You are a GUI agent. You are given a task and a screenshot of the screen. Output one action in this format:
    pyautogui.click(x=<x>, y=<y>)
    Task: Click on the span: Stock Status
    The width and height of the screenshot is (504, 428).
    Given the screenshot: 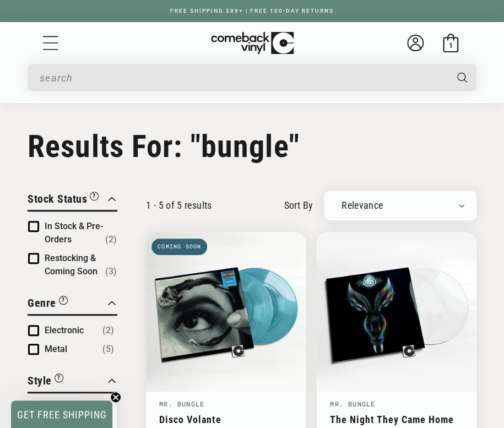 What is the action you would take?
    pyautogui.click(x=57, y=199)
    